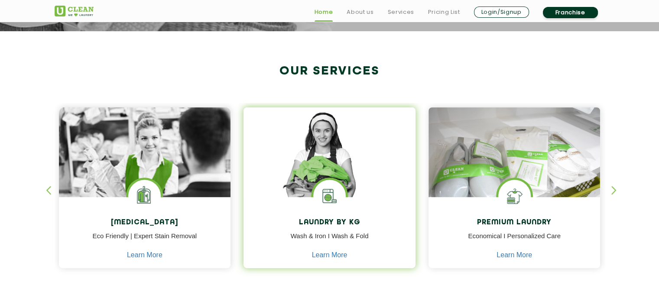  Describe the element at coordinates (514, 196) in the screenshot. I see `img: Shoes Cleaning` at that location.